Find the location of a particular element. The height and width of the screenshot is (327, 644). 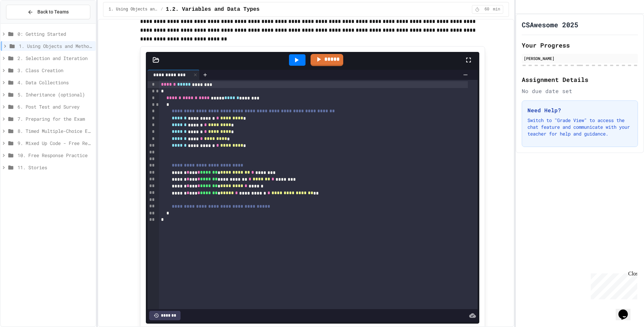

span: min is located at coordinates (497, 10).